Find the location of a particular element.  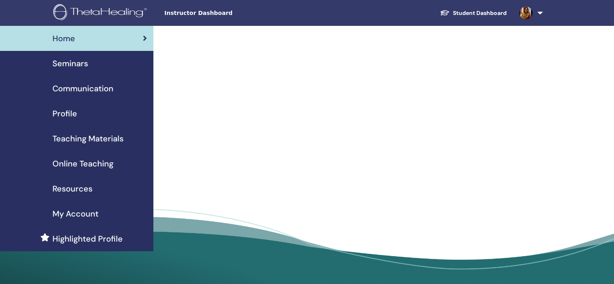

span: Communication is located at coordinates (83, 88).